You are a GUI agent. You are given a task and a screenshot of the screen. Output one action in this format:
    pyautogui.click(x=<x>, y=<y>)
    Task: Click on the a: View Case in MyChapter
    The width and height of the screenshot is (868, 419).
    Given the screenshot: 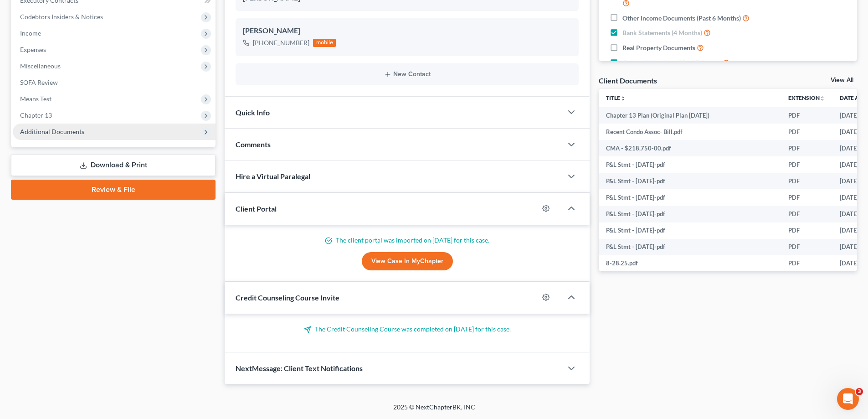 What is the action you would take?
    pyautogui.click(x=407, y=261)
    